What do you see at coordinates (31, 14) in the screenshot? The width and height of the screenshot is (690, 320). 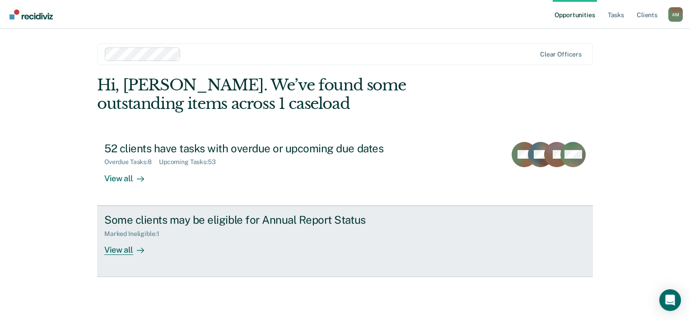 I see `img: Recidiviz` at bounding box center [31, 14].